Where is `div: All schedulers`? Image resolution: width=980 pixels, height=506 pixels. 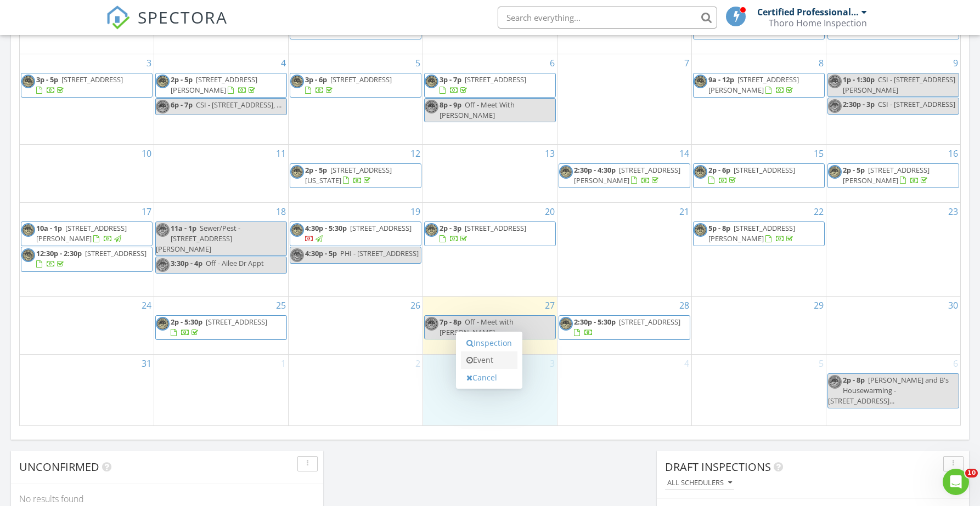 div: All schedulers is located at coordinates (699, 483).